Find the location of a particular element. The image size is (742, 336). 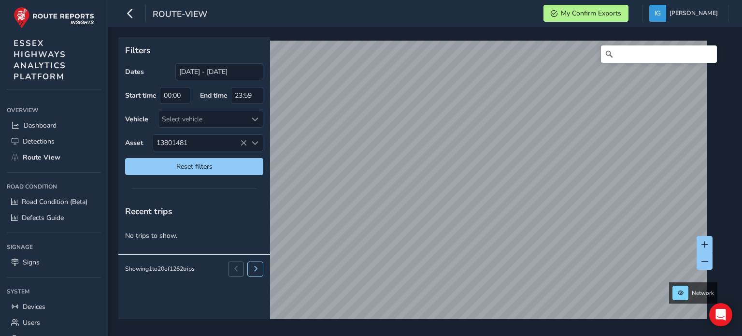

label: Dates is located at coordinates (134, 72).